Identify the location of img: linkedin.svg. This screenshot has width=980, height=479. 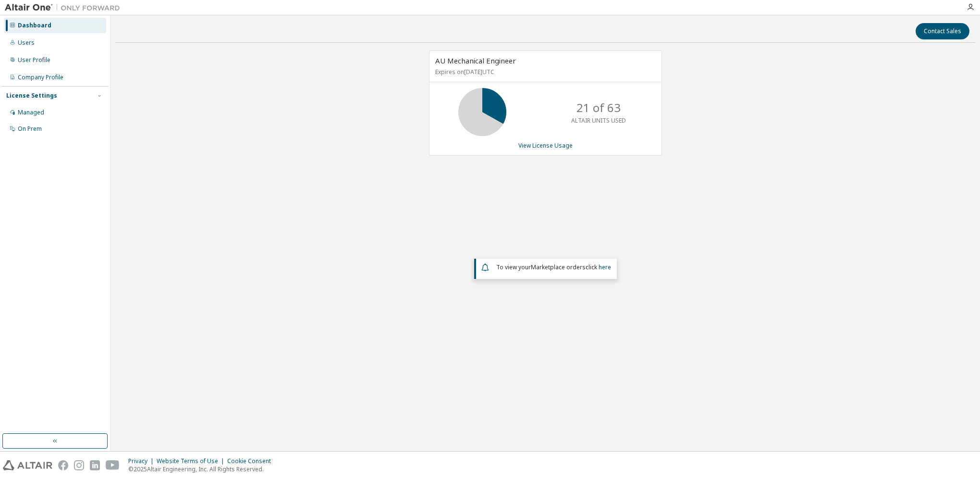
(95, 465).